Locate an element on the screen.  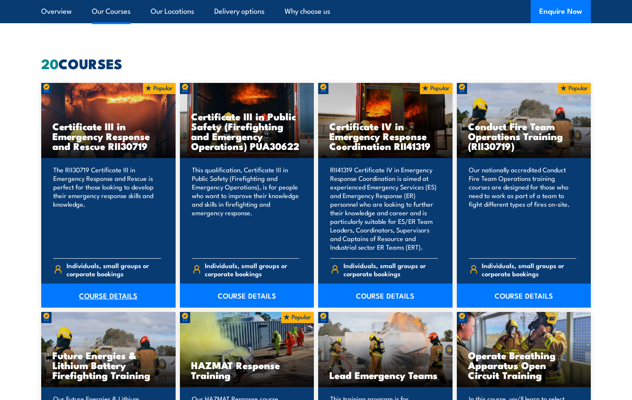
h3: Certificate IV in Emergency Response Coordination RII41319 is located at coordinates (385, 136).